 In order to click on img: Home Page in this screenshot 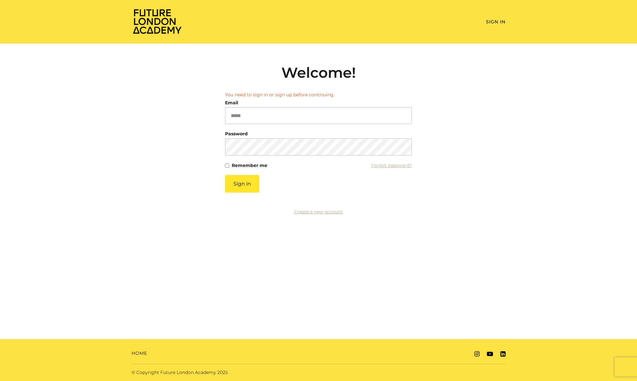, I will do `click(157, 21)`.